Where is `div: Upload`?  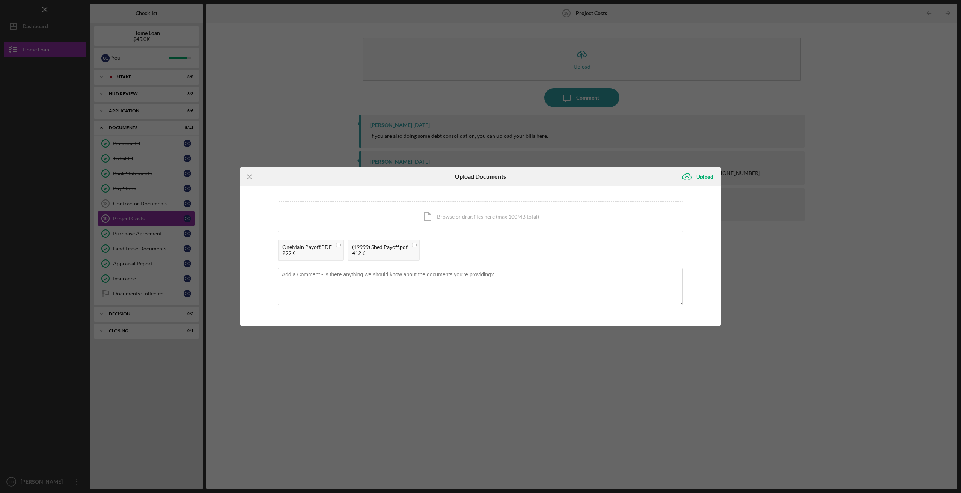
div: Upload is located at coordinates (705, 177).